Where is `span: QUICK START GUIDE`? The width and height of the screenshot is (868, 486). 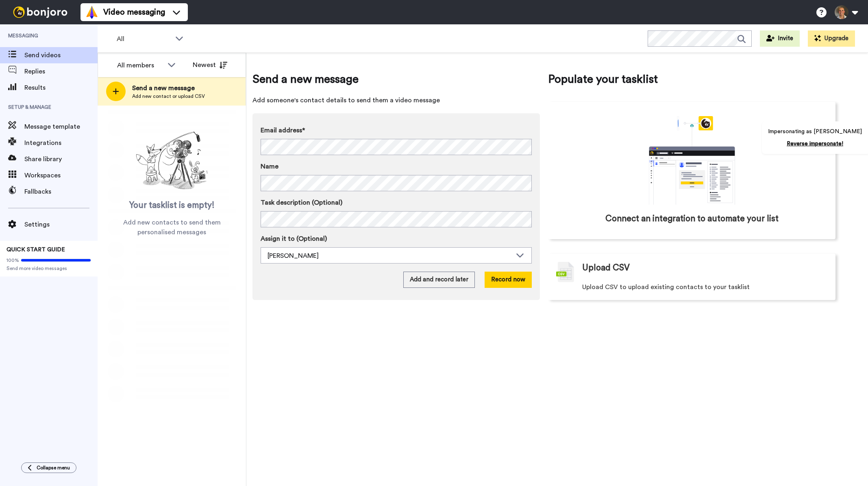
span: QUICK START GUIDE is located at coordinates (36, 250).